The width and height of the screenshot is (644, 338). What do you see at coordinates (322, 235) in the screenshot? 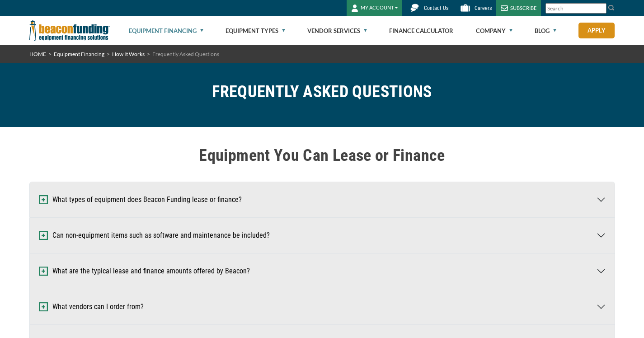
I see `button: Can non-equipment items such as software and maintenance be included?` at bounding box center [322, 235].